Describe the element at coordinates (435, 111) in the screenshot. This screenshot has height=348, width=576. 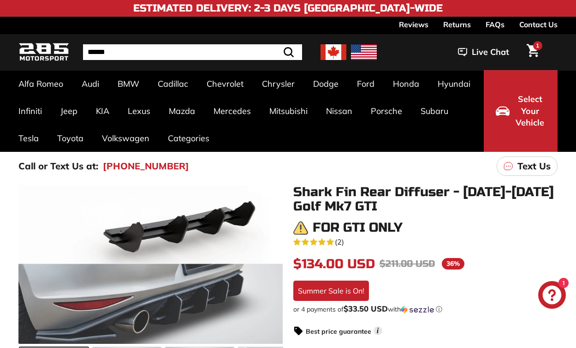
I see `a: Subaru` at that location.